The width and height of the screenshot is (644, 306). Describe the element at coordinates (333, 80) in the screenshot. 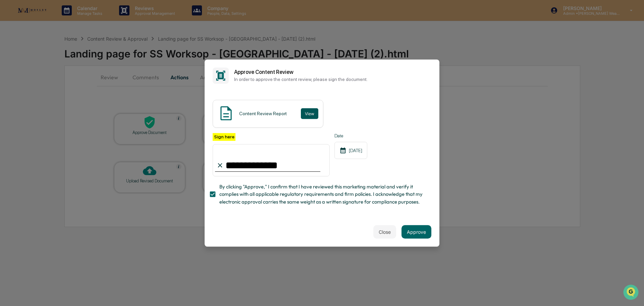

I see `p: In order to approve the content review, please sign the document.` at that location.